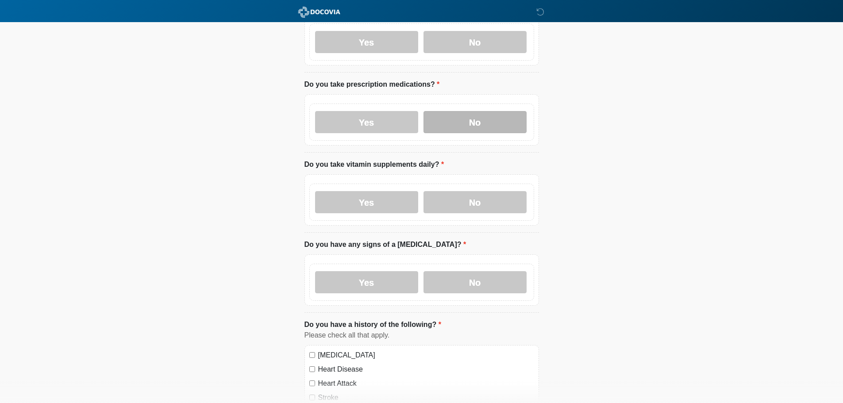  I want to click on input: Heart Disease, so click(312, 369).